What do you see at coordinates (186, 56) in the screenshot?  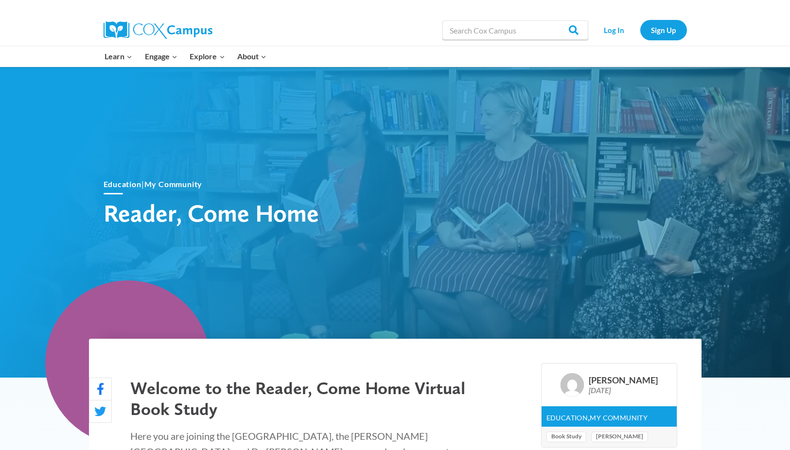 I see `nav: Primary Navigation` at bounding box center [186, 56].